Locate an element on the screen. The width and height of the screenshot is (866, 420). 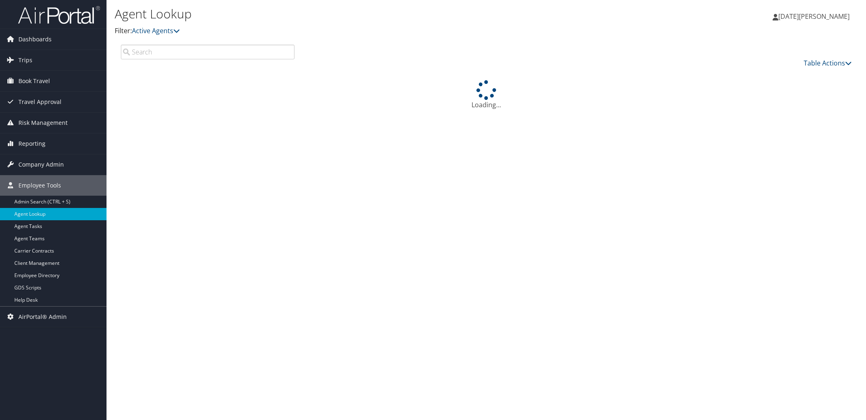
span: Employee Tools is located at coordinates (40, 186).